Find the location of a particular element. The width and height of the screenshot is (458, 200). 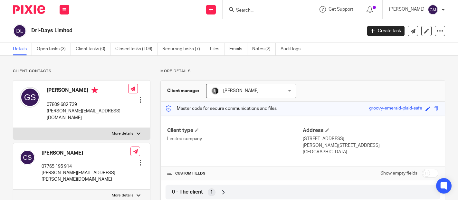

p: Client contacts is located at coordinates (81, 71).